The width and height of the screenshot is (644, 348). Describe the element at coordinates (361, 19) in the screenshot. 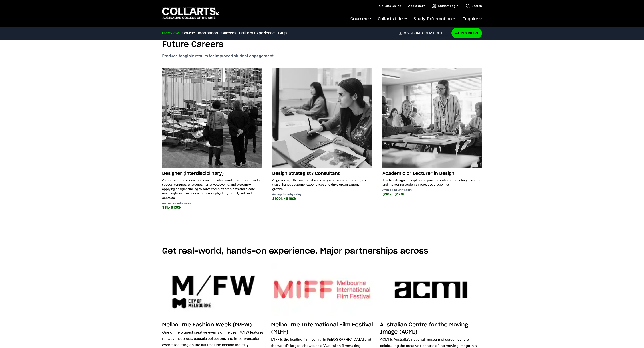

I see `a: Courses` at that location.